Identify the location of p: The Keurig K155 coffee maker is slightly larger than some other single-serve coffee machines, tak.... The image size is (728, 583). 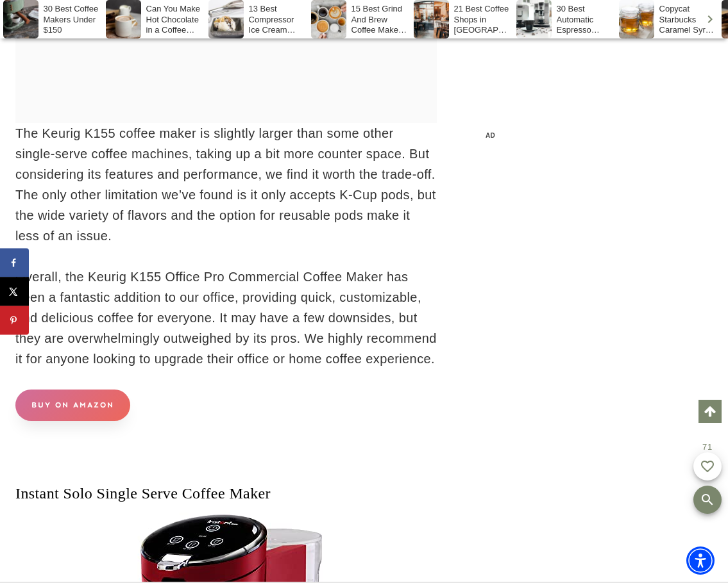
(226, 185).